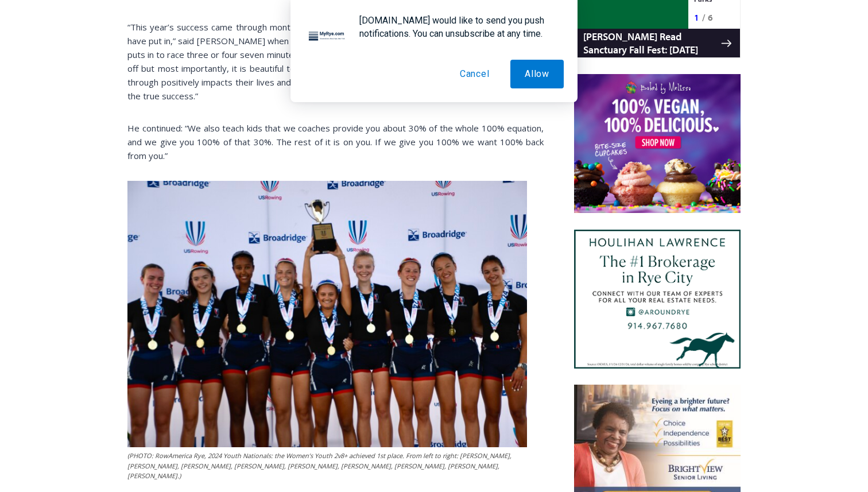 This screenshot has width=868, height=492. Describe the element at coordinates (327, 465) in the screenshot. I see `figcaption: (PHOTO: RowAmerica Rye, 2024 Youth Nationals: the Women’s Youth 2v8+ achieved 1st place. From lef...` at that location.